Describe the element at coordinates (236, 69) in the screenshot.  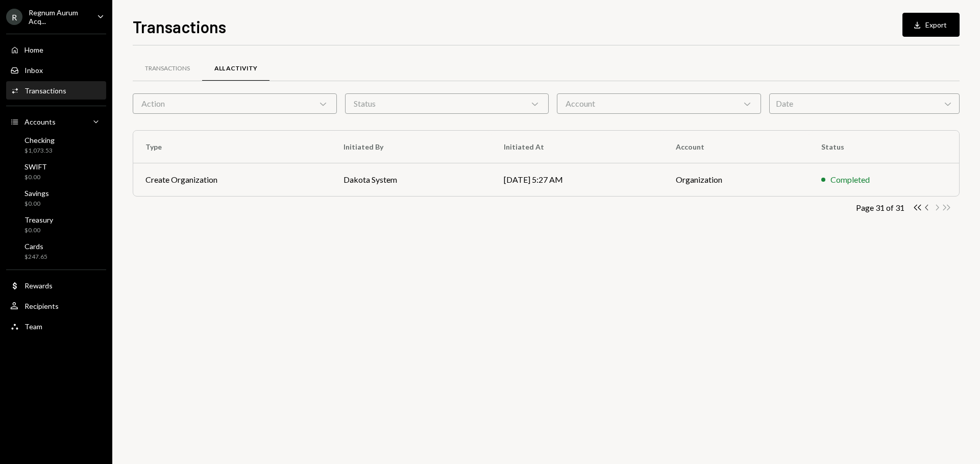
I see `div: All Activity` at that location.